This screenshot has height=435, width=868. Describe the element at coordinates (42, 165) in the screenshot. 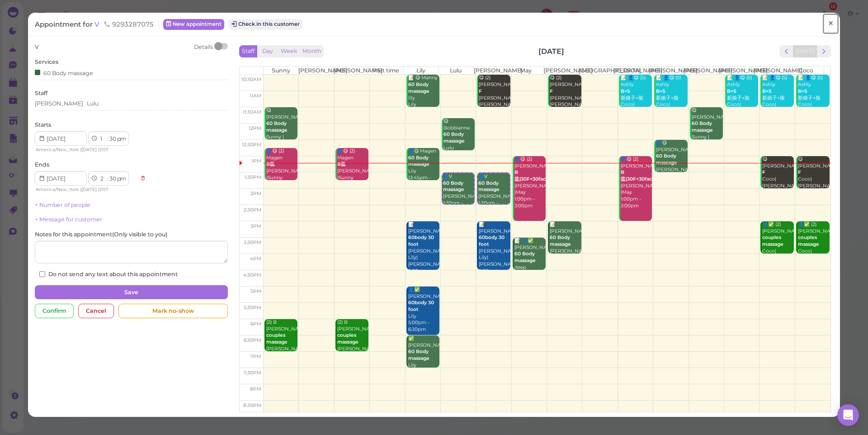

I see `label: Ends` at that location.